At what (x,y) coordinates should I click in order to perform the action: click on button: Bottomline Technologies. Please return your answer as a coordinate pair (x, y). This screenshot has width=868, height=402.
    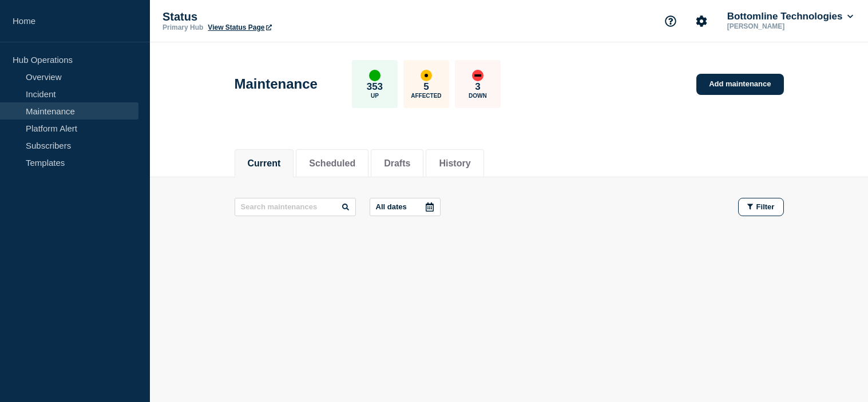
    Looking at the image, I should click on (790, 17).